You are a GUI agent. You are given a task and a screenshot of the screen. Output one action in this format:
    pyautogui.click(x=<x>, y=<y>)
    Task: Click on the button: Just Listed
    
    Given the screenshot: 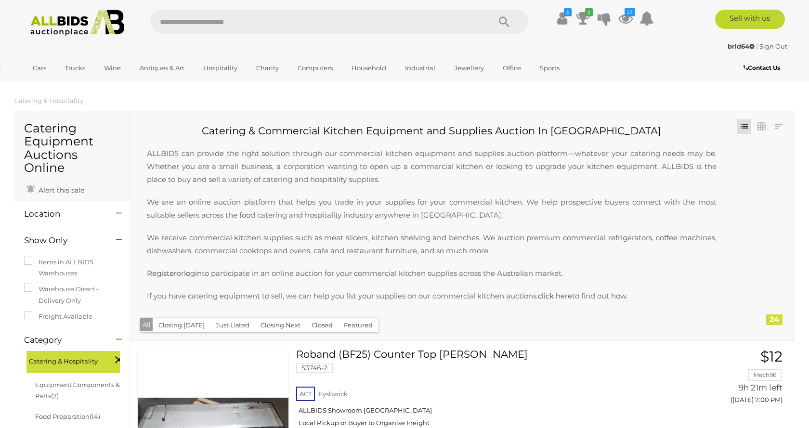 What is the action you would take?
    pyautogui.click(x=233, y=325)
    